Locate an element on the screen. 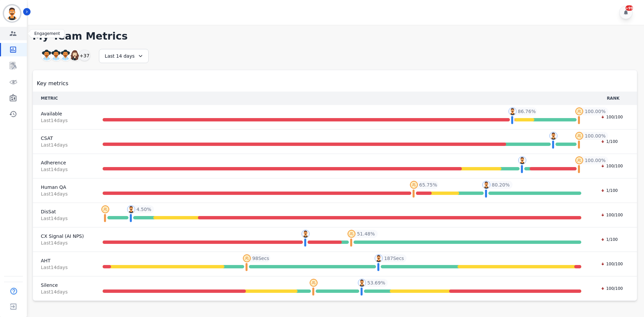  h1: My Team Metrics is located at coordinates (335, 36).